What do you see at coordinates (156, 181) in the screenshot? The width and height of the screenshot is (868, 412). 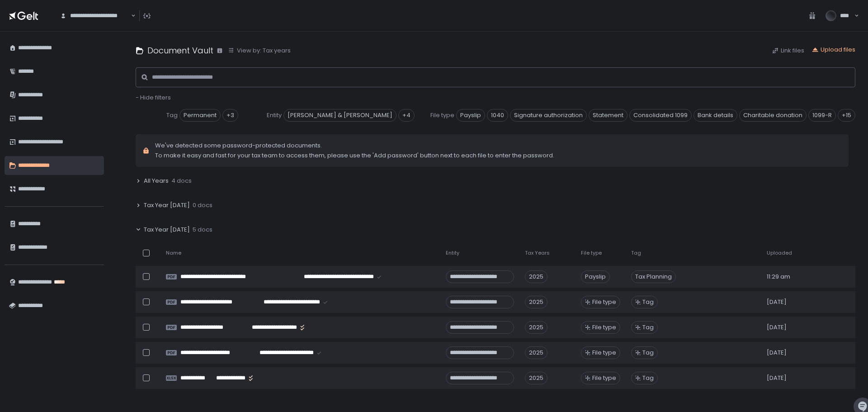 I see `span: All Years` at bounding box center [156, 181].